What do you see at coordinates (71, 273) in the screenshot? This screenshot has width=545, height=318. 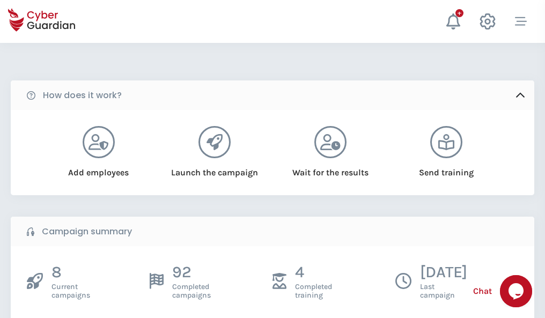 I see `p: 8` at bounding box center [71, 273].